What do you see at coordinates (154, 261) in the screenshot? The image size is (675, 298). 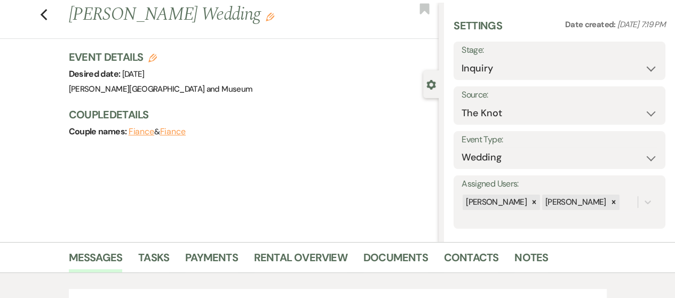 I see `a: Tasks` at bounding box center [154, 261].